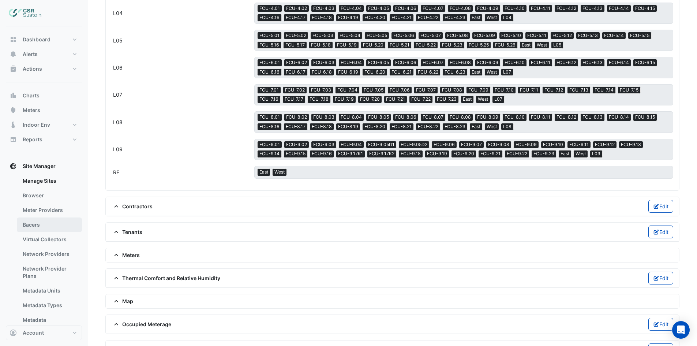 The height and width of the screenshot is (346, 697). What do you see at coordinates (351, 63) in the screenshot?
I see `span: FCU-6.04` at bounding box center [351, 63].